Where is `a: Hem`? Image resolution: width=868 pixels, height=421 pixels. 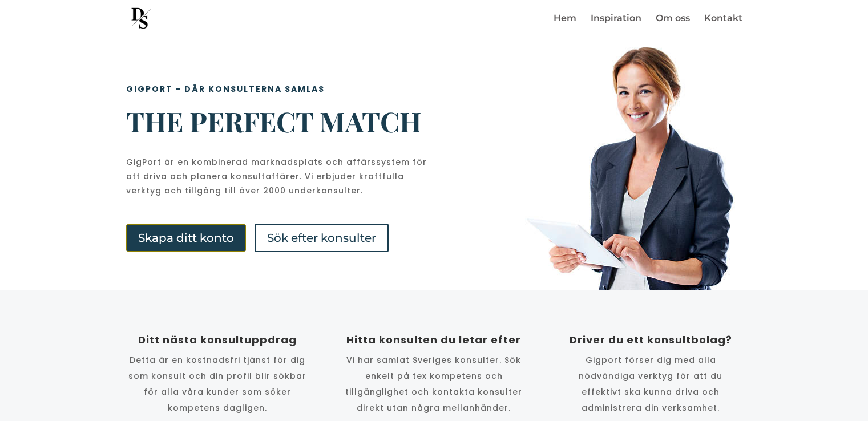
a: Hem is located at coordinates (565, 25).